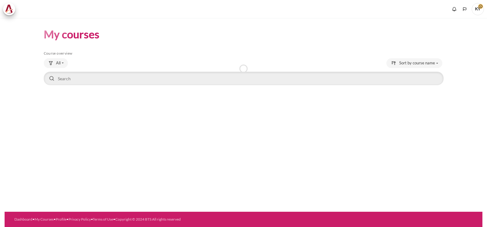 The height and width of the screenshot is (227, 487). I want to click on button: Languages, so click(464, 9).